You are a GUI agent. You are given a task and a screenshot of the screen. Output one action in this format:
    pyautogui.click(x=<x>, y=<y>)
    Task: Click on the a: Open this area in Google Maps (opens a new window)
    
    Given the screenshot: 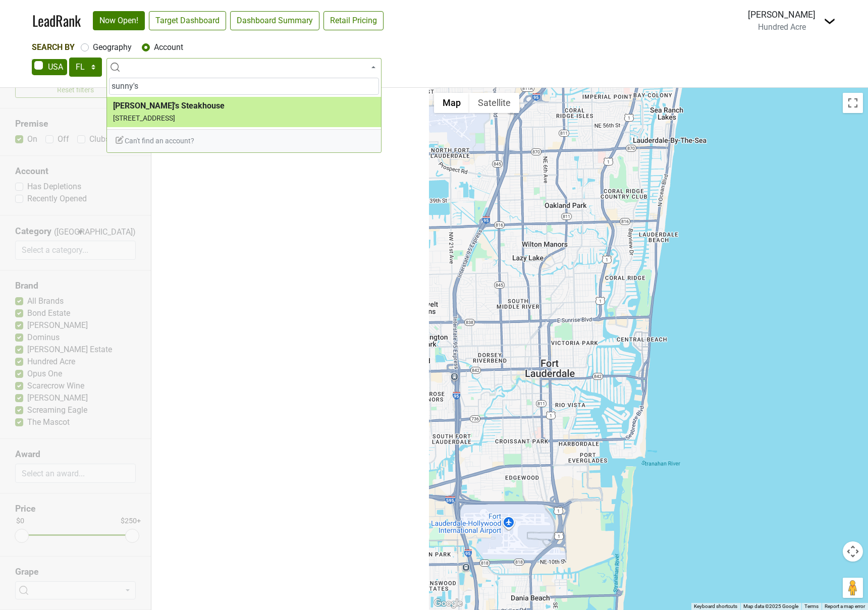 What is the action you would take?
    pyautogui.click(x=448, y=603)
    